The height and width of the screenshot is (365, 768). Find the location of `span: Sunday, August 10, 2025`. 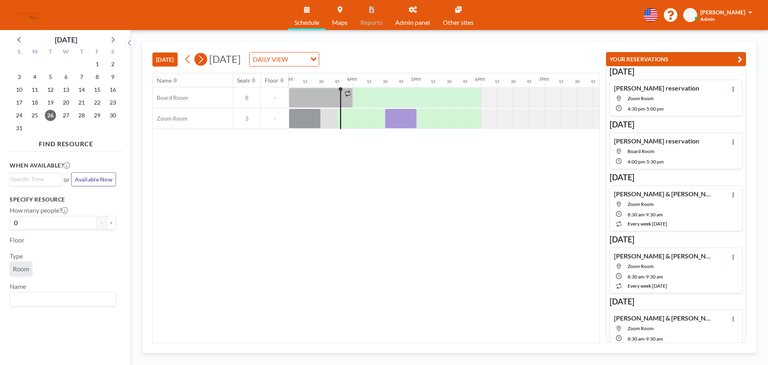

span: Sunday, August 10, 2025 is located at coordinates (19, 90).